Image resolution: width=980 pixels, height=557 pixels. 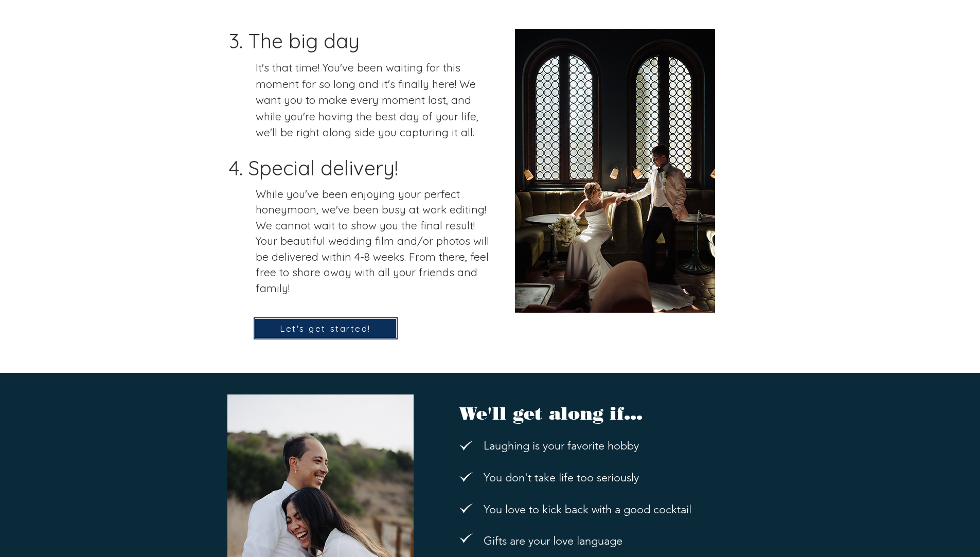 I want to click on span: 4. Special delivery!, so click(x=313, y=168).